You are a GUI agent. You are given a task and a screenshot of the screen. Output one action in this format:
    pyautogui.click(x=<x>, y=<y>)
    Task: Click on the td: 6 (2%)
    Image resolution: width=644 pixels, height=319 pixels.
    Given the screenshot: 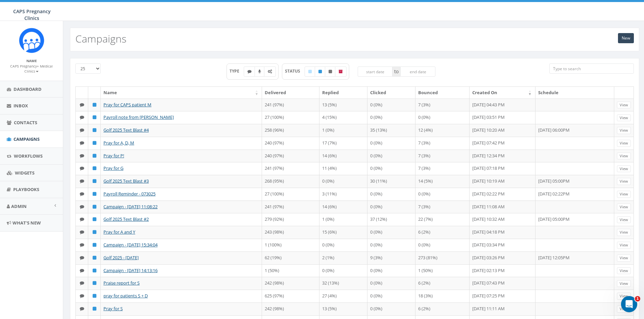 What is the action you would take?
    pyautogui.click(x=442, y=232)
    